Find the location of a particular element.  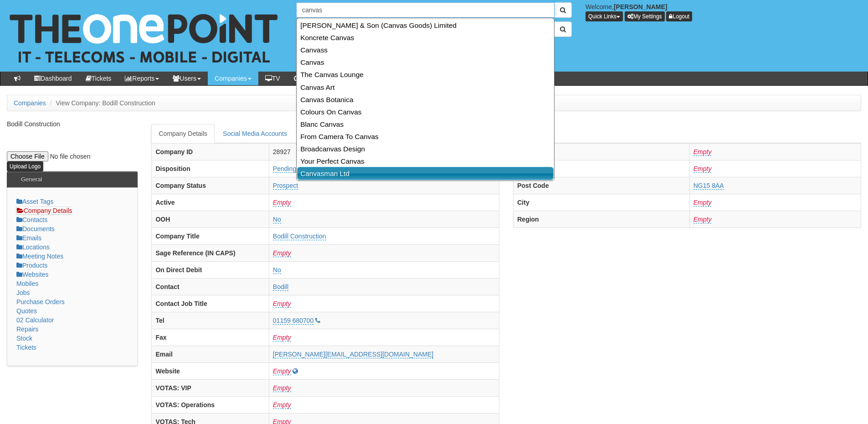

a: Documents is located at coordinates (36, 229).